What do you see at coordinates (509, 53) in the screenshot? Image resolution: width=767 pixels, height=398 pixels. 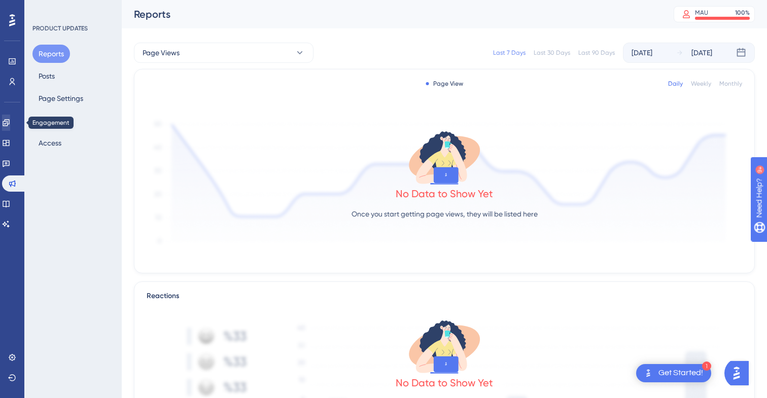 I see `div: Last 7 Days` at bounding box center [509, 53].